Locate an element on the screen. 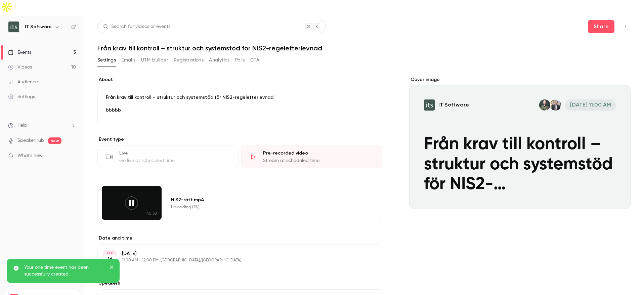 Image resolution: width=644 pixels, height=295 pixels. a: Intercom is located at coordinates (89, 149).